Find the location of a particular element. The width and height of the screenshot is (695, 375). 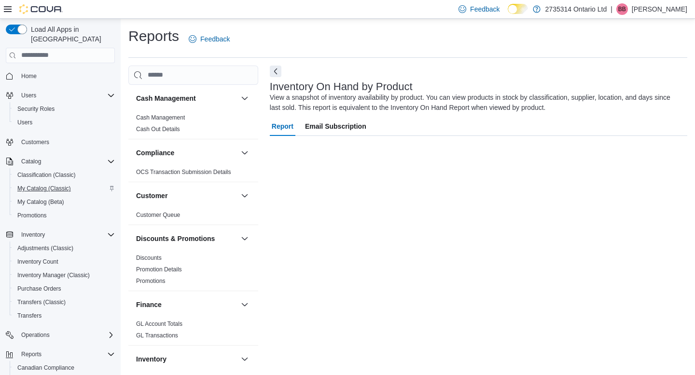

a: Feedback is located at coordinates (209, 39).